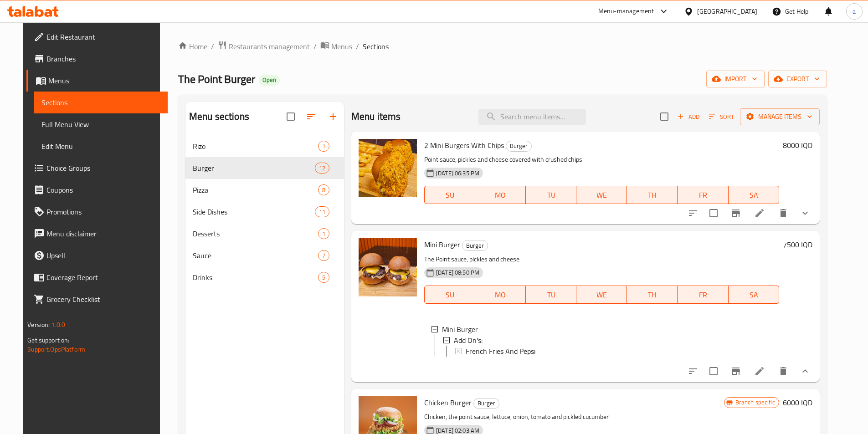  I want to click on span: a, so click(853, 11).